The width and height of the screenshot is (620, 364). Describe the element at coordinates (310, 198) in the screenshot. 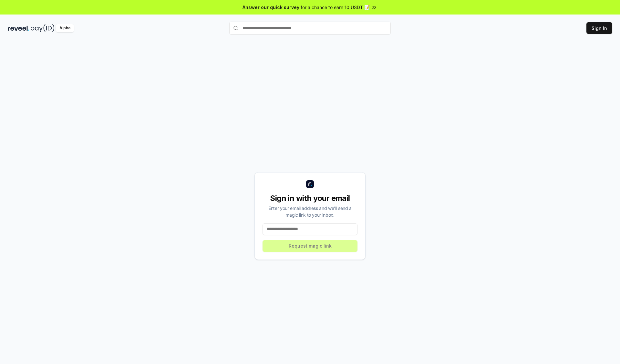

I see `div: Sign in with your email` at that location.